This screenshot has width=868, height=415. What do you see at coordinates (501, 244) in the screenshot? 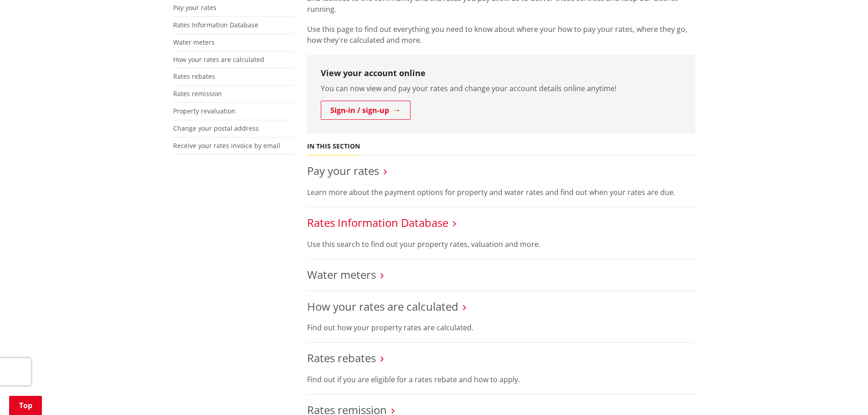
I see `p: Use this search to find out your property rates, valuation and more.` at bounding box center [501, 244].